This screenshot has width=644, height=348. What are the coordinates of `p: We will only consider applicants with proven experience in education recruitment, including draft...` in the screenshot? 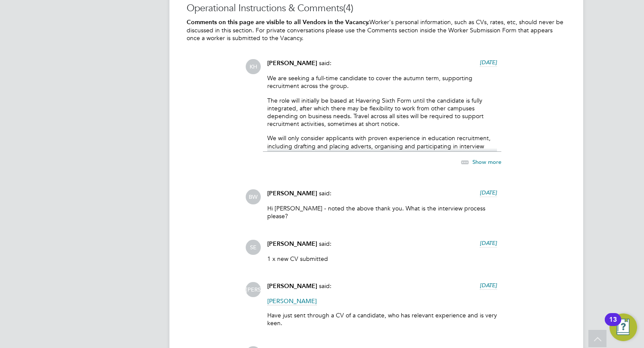 It's located at (382, 154).